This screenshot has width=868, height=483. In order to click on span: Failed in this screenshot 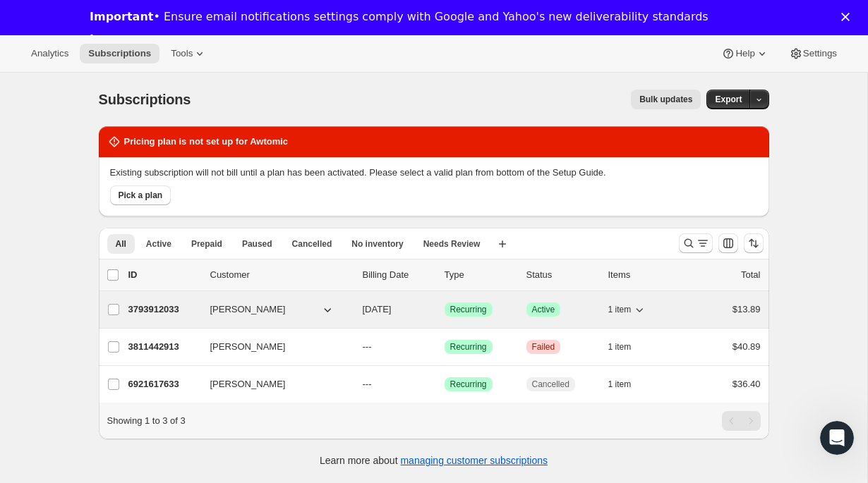, I will do `click(543, 347)`.